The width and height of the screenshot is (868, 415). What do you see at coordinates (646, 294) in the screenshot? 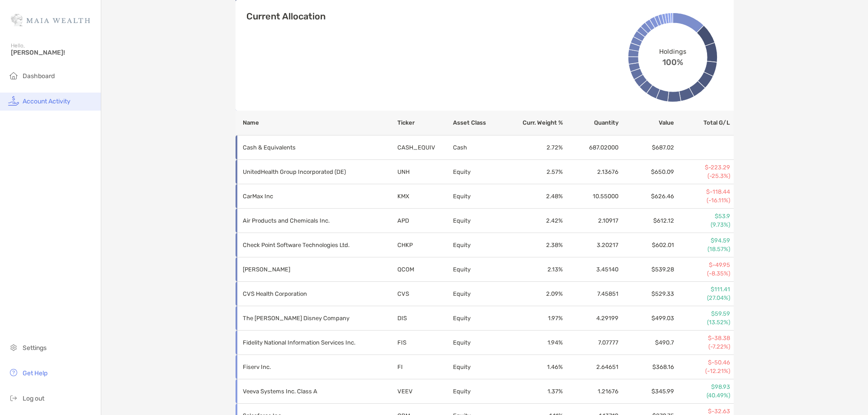
I see `td: $529.33` at bounding box center [646, 294].